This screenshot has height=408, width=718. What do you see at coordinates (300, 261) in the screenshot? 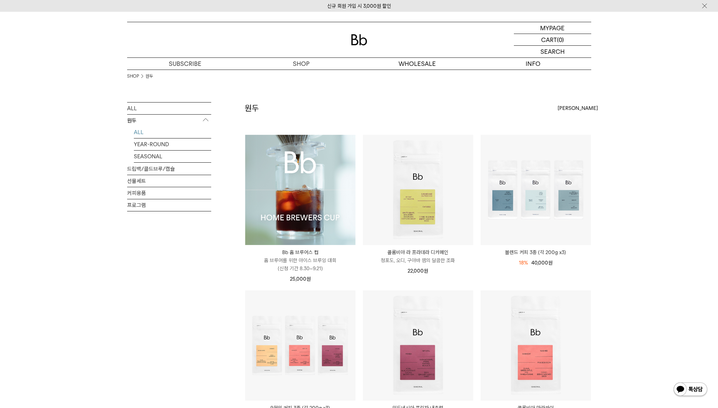
I see `a: Bb 홈 브루어스 컵 홈 브루어를 위한 아이스 브루잉 대회(신청 기간 8.30~9.21)` at bounding box center [300, 261].